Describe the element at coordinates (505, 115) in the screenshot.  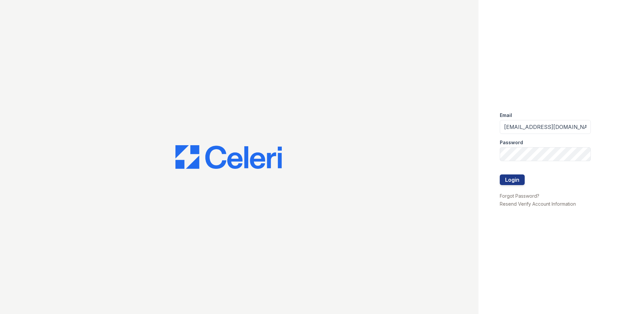
I see `label: Email` at that location.